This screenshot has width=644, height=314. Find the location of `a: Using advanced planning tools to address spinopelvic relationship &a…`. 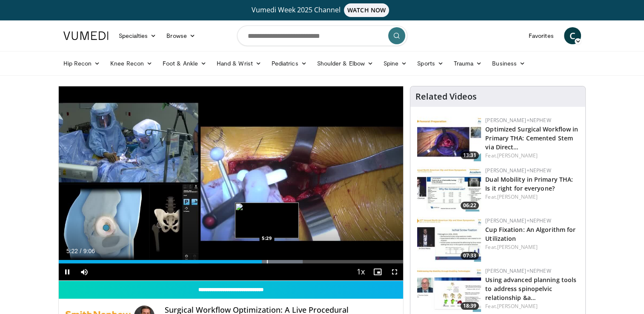

a: Using advanced planning tools to address spinopelvic relationship &a… is located at coordinates (531, 289).